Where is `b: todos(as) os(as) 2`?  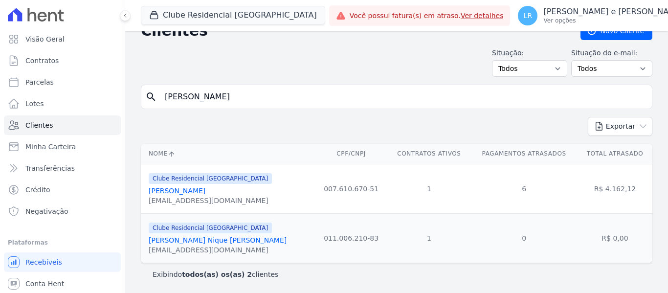 b: todos(as) os(as) 2 is located at coordinates (217, 274).